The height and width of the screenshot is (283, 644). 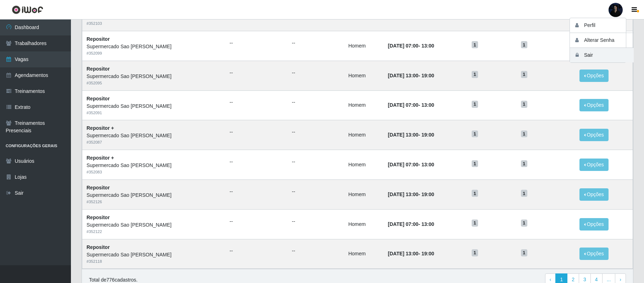 What do you see at coordinates (602, 26) in the screenshot?
I see `button: Perfil` at bounding box center [602, 26].